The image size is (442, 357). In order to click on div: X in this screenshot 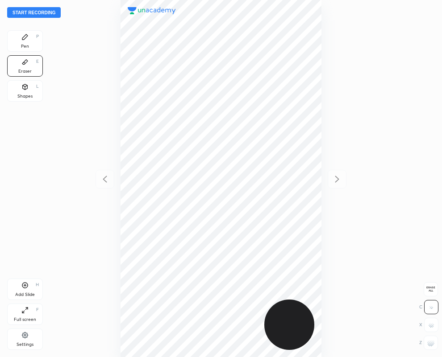, I will do `click(428, 325)`.